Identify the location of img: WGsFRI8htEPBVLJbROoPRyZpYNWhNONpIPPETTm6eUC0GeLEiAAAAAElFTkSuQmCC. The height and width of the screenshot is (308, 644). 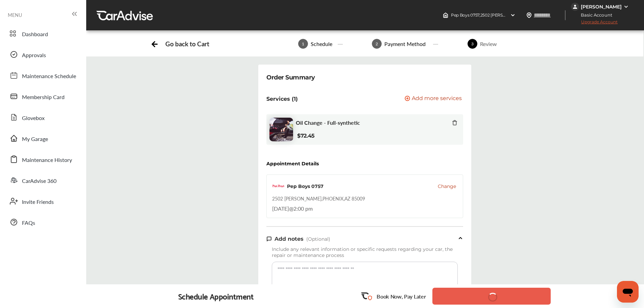
(626, 7).